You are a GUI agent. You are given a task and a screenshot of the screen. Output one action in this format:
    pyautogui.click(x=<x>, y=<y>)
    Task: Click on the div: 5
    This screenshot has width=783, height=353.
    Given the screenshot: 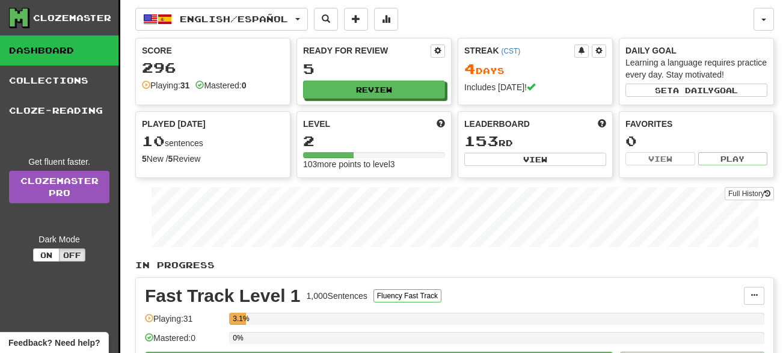 What is the action you would take?
    pyautogui.click(x=374, y=69)
    